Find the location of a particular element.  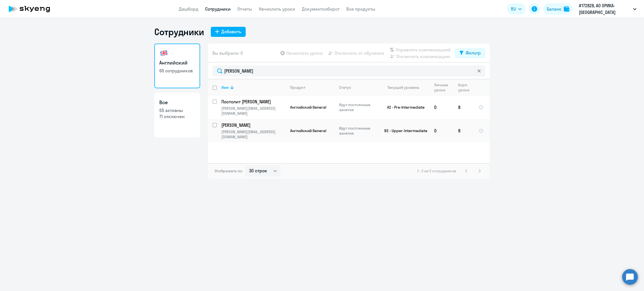

button: Балансbalance is located at coordinates (558, 9).